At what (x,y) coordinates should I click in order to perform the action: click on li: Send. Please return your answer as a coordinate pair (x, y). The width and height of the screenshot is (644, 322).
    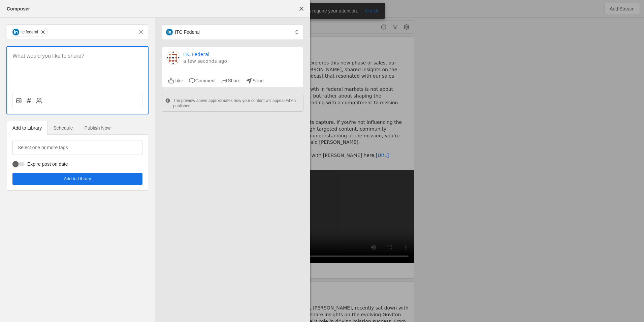
    Looking at the image, I should click on (255, 80).